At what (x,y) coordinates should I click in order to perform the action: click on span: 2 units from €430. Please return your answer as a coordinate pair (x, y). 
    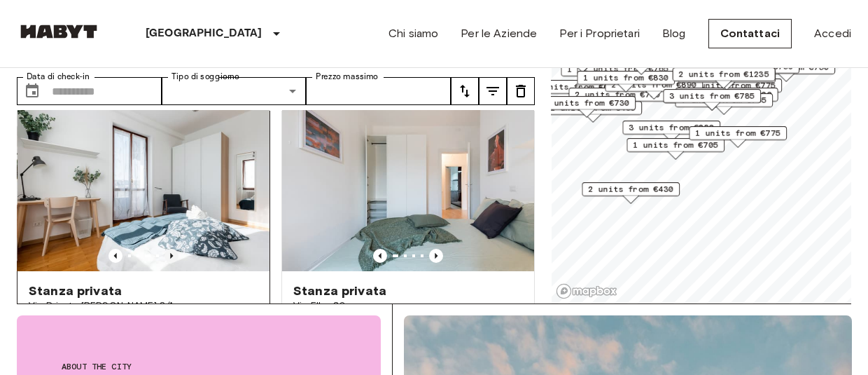
    Looking at the image, I should click on (631, 189).